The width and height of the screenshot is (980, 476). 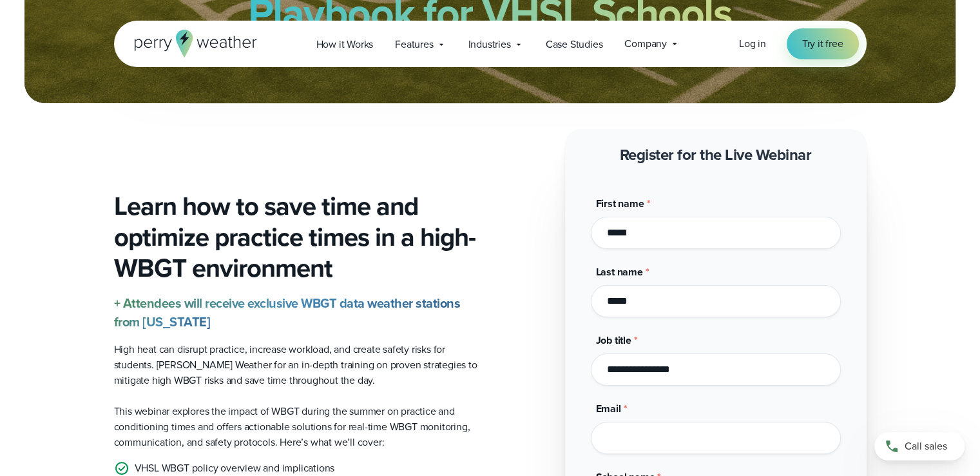 What do you see at coordinates (920, 446) in the screenshot?
I see `a: Call sales` at bounding box center [920, 446].